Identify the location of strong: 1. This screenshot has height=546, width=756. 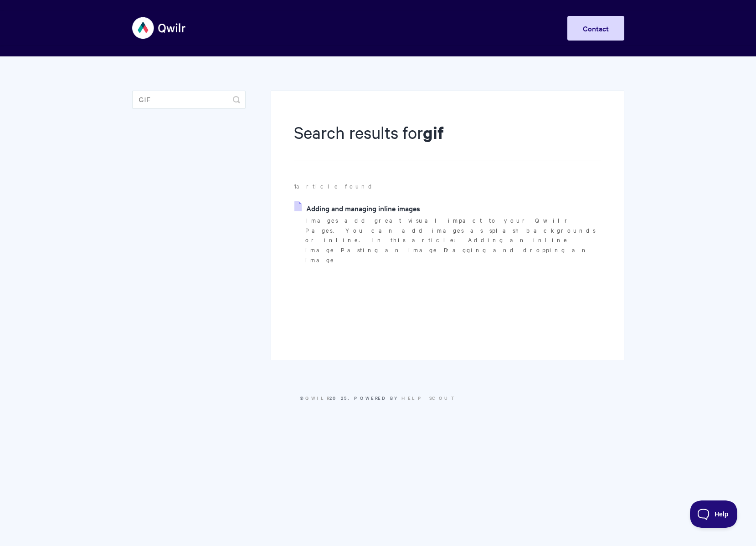
(295, 186).